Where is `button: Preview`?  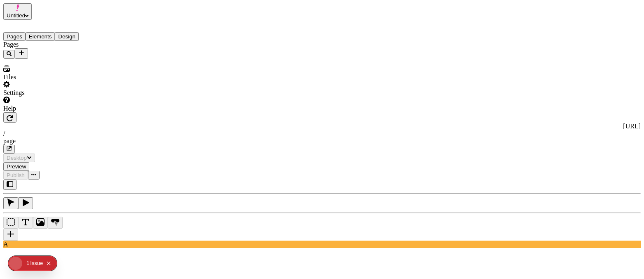 button: Preview is located at coordinates (16, 166).